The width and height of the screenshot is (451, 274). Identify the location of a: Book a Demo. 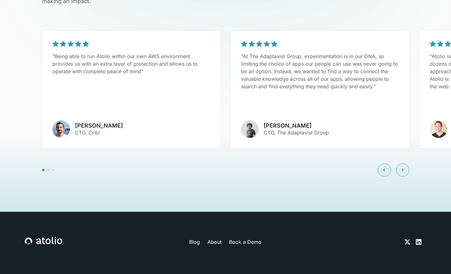
(245, 242).